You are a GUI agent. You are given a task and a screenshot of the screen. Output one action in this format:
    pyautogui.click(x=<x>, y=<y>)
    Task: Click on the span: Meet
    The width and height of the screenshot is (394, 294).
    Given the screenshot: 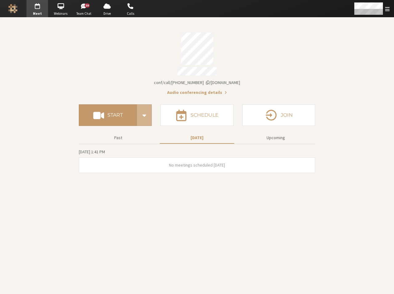 What is the action you would take?
    pyautogui.click(x=37, y=14)
    